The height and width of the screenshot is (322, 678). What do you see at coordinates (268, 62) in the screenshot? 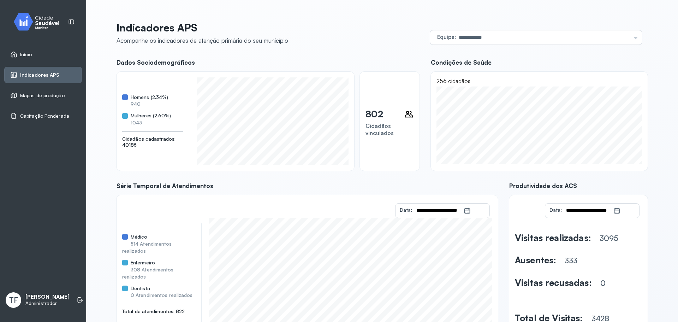
I see `span: Dados Sociodemográficos` at bounding box center [268, 62].